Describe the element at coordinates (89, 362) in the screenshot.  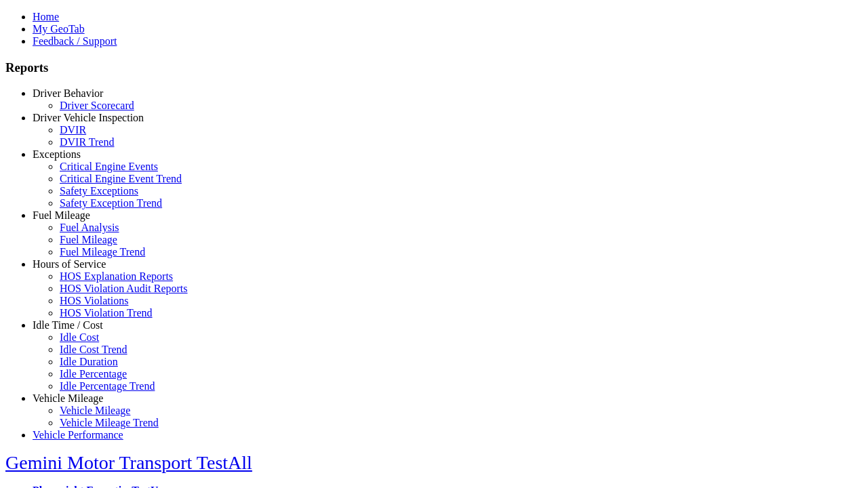
I see `a: Idle Duration` at that location.